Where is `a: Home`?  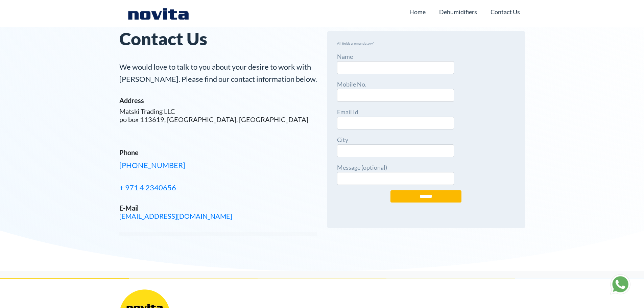 a: Home is located at coordinates (417, 12).